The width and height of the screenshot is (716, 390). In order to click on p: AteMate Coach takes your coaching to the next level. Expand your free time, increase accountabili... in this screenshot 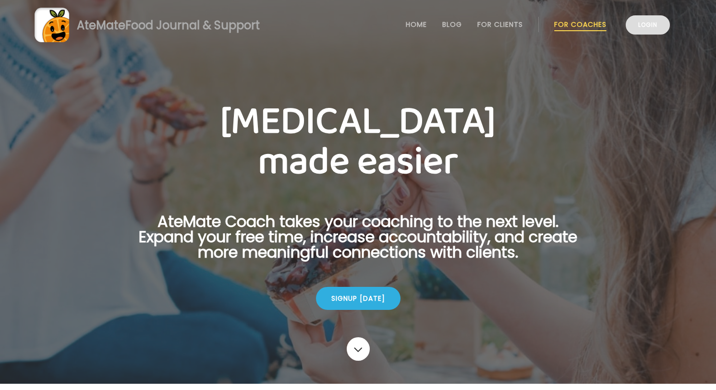, I will do `click(358, 243)`.